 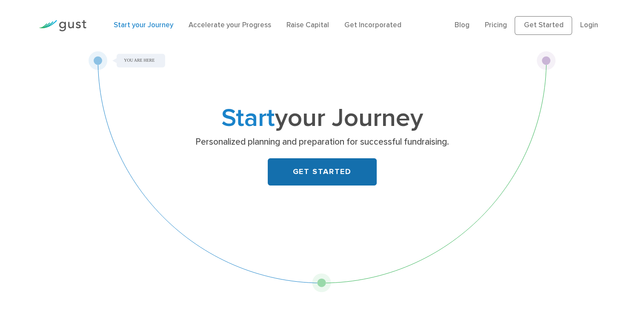 What do you see at coordinates (543, 25) in the screenshot?
I see `a: Get Started` at bounding box center [543, 25].